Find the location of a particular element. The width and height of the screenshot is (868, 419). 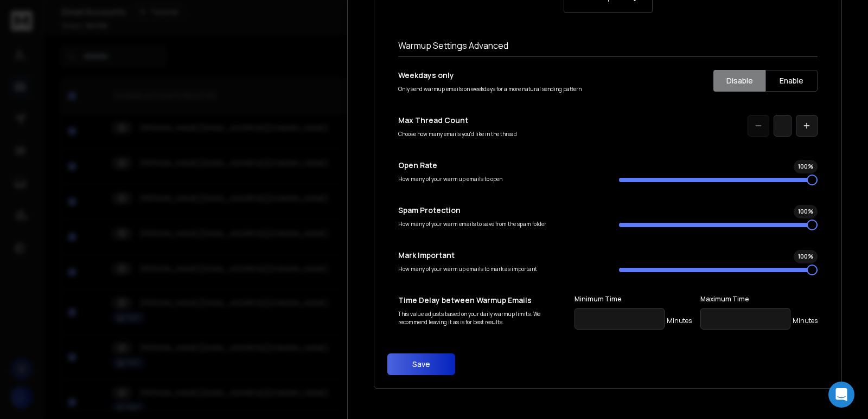

p: Mark Important is located at coordinates (497, 256).